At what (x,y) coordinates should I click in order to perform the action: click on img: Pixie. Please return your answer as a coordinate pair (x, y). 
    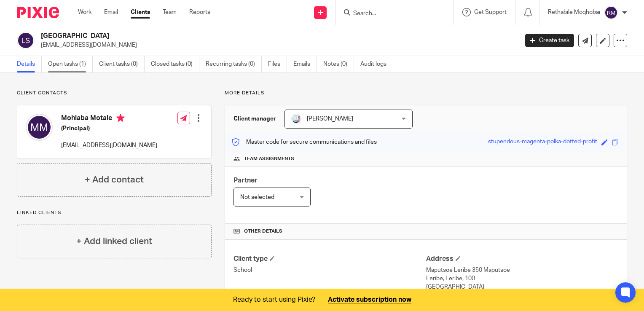
    Looking at the image, I should click on (38, 12).